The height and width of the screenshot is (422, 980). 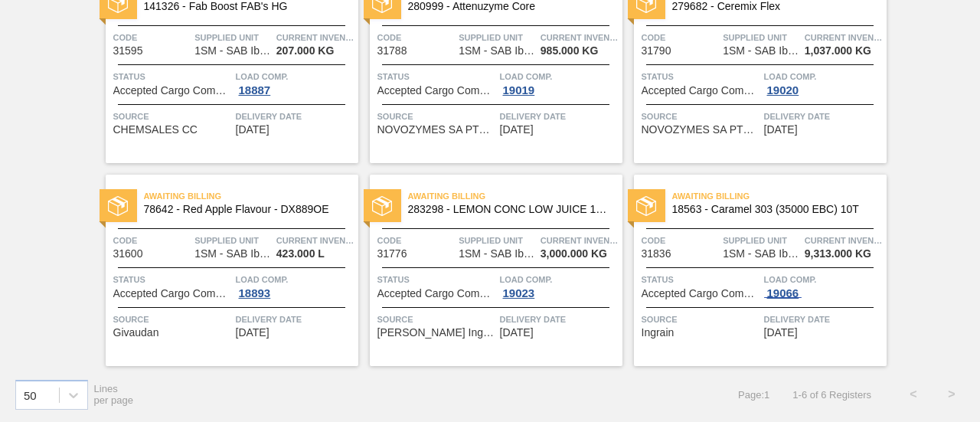 I want to click on span: 31600, so click(x=128, y=253).